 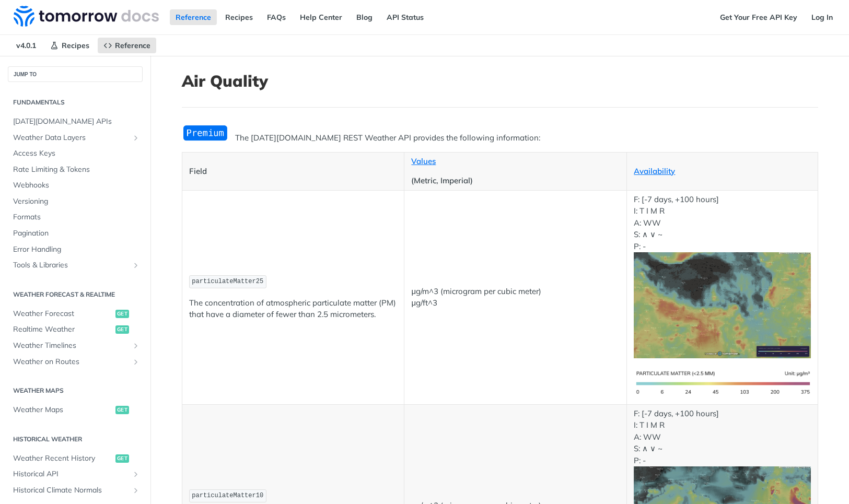 What do you see at coordinates (75, 491) in the screenshot?
I see `a: Historical Climate NormalsShow subpages for Historical Climate Normals` at bounding box center [75, 491].